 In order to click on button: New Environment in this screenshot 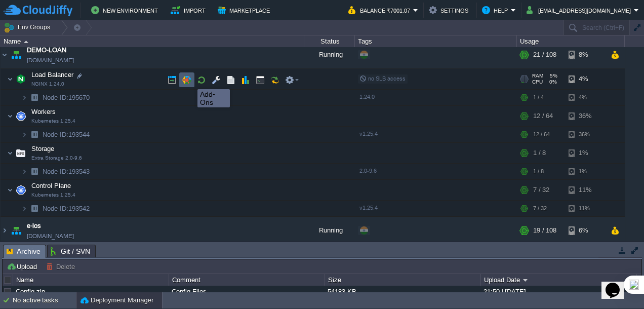, I will do `click(126, 10)`.